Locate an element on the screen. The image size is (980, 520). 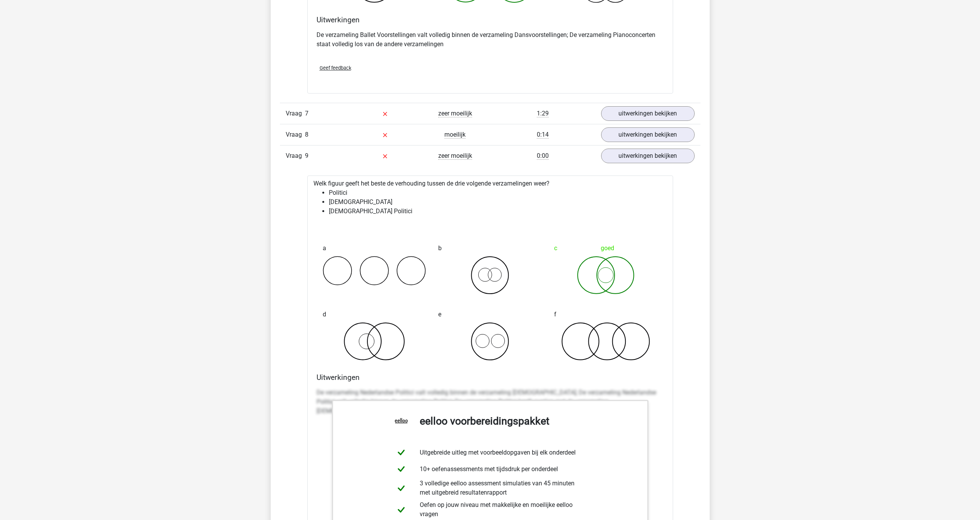
span: 7 is located at coordinates (307, 113).